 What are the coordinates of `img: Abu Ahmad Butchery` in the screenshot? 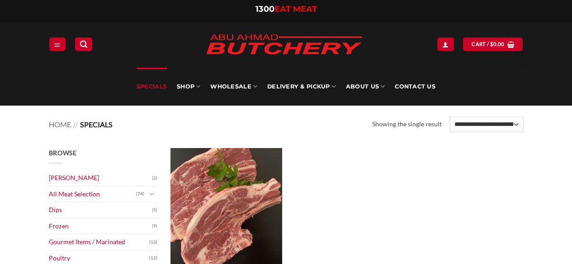 It's located at (284, 45).